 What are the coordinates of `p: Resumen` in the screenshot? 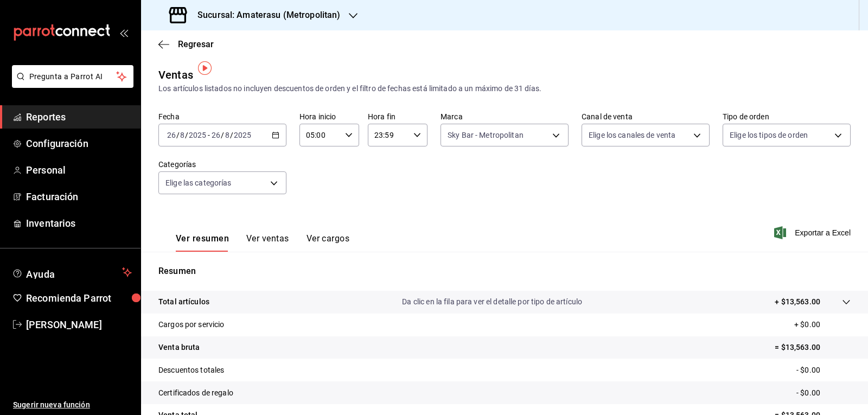 It's located at (504, 271).